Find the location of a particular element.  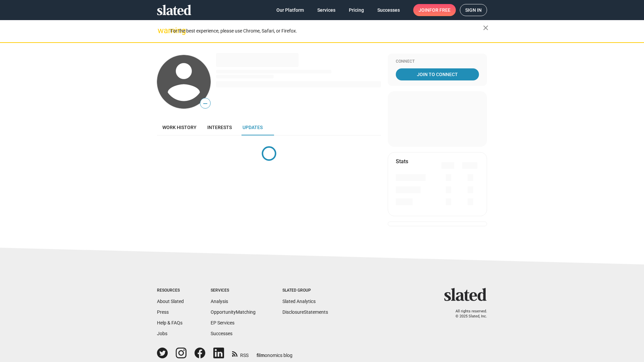

a: Help & FAQs is located at coordinates (170, 323).